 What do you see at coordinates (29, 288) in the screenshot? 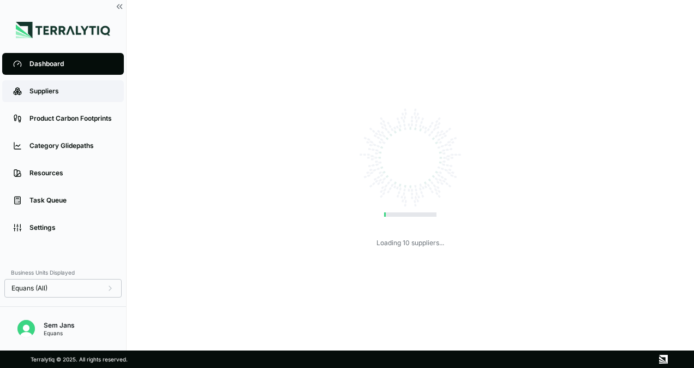
I see `span: Equans (All)` at bounding box center [29, 288].